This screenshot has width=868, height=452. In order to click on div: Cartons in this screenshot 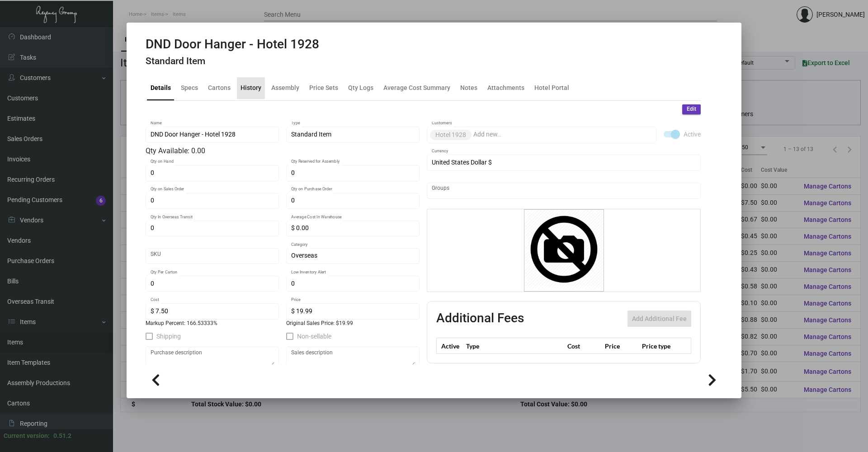, I will do `click(219, 88)`.